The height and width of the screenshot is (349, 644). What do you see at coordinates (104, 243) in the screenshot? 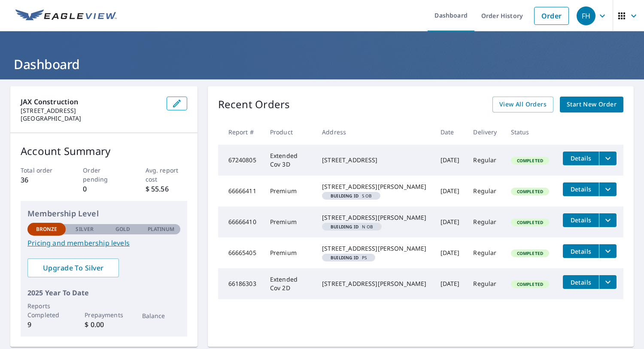
I see `a: Pricing and membership levels` at bounding box center [104, 243].